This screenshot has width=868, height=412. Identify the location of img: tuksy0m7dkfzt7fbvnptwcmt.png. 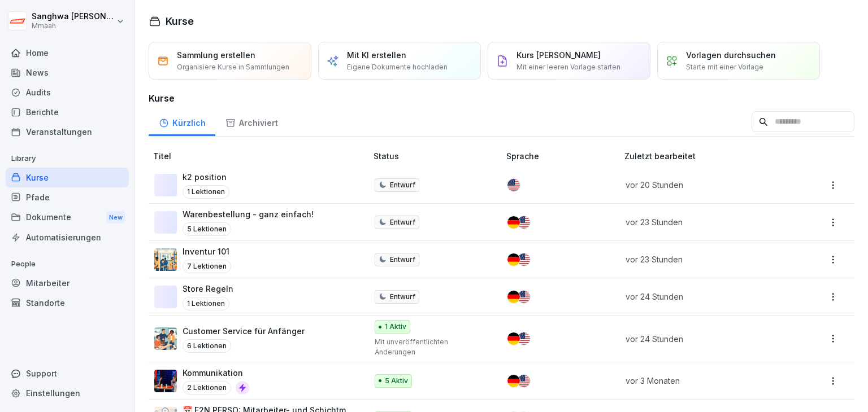
(166, 381).